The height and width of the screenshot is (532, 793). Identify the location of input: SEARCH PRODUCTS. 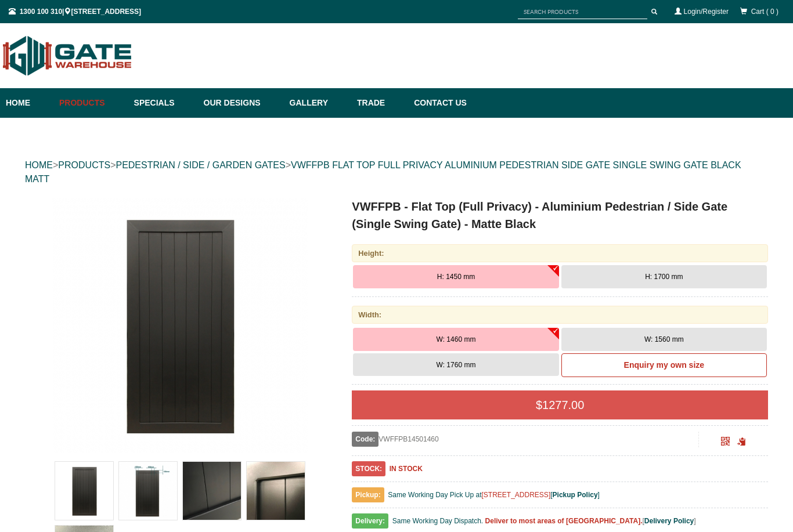
(582, 11).